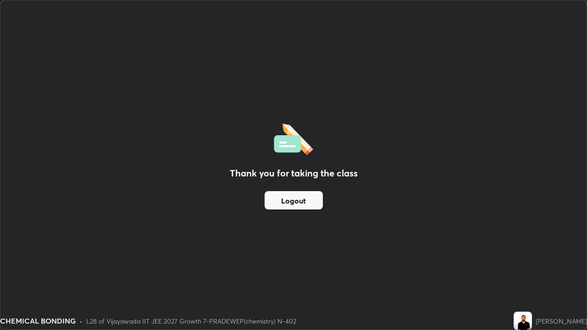 Image resolution: width=587 pixels, height=330 pixels. What do you see at coordinates (293, 200) in the screenshot?
I see `button: Logout` at bounding box center [293, 200].